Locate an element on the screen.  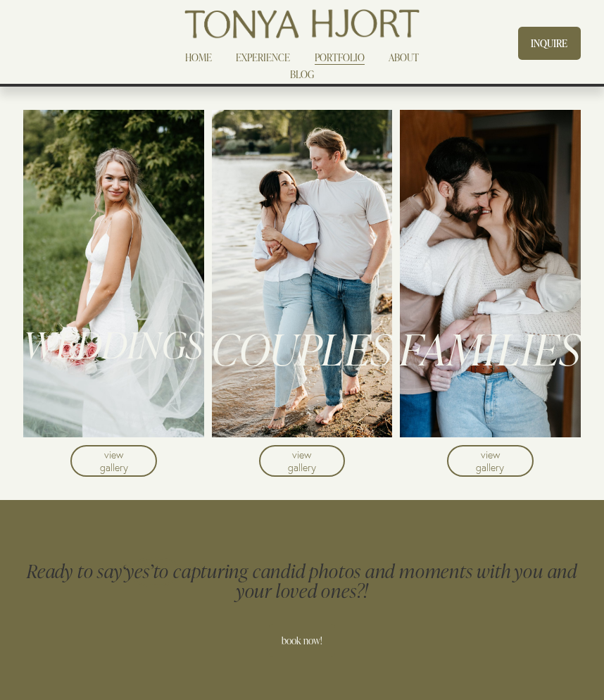
a: BLOG is located at coordinates (302, 74).